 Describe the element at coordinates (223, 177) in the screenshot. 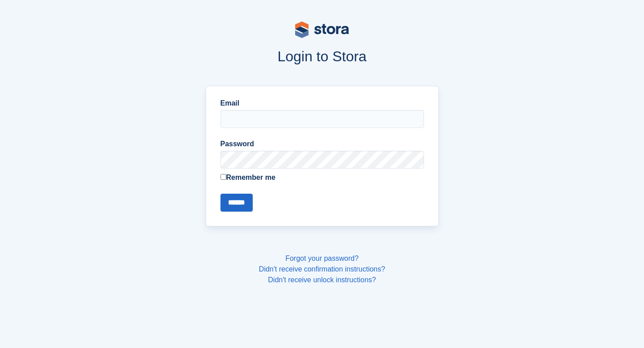

I see `input: Remember me` at that location.